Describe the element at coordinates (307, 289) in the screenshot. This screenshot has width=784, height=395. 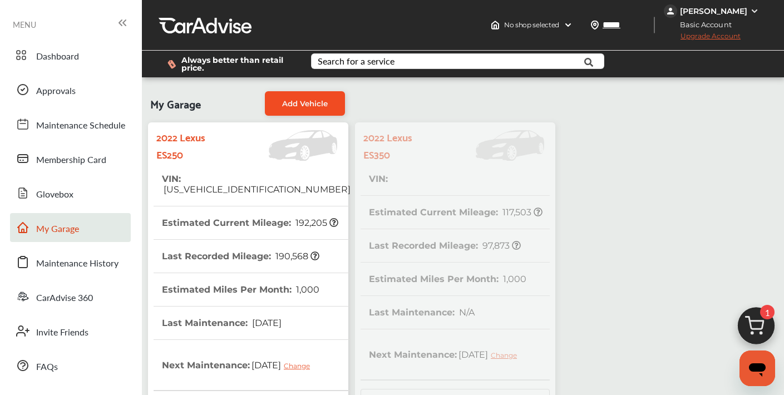
I see `span: 1,000` at that location.